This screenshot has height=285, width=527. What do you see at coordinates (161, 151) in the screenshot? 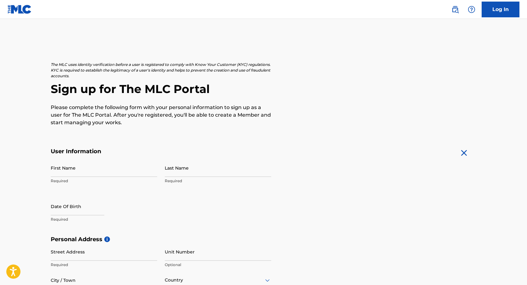
I see `h5: User Information` at bounding box center [161, 151].